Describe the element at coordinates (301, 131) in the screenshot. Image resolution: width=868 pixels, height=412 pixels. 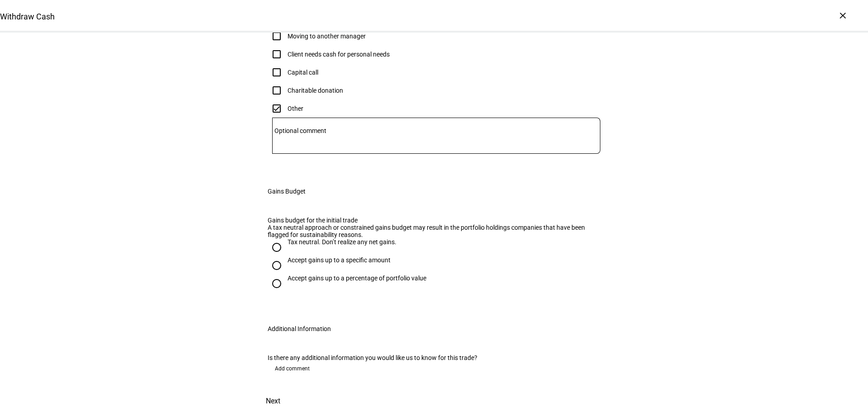
I see `mat-label: Optional comment` at that location.